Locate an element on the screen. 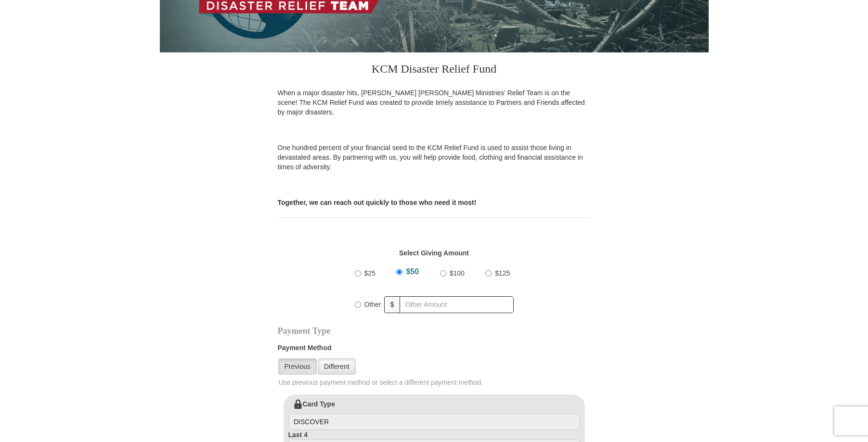 The width and height of the screenshot is (868, 442). span: $50 is located at coordinates (412, 271).